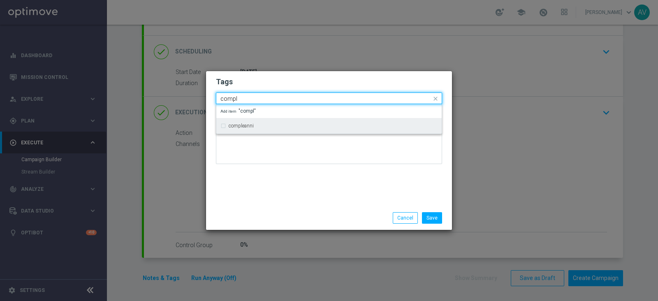 The width and height of the screenshot is (658, 301). I want to click on ng-dropdown-panel: Options list, so click(329, 119).